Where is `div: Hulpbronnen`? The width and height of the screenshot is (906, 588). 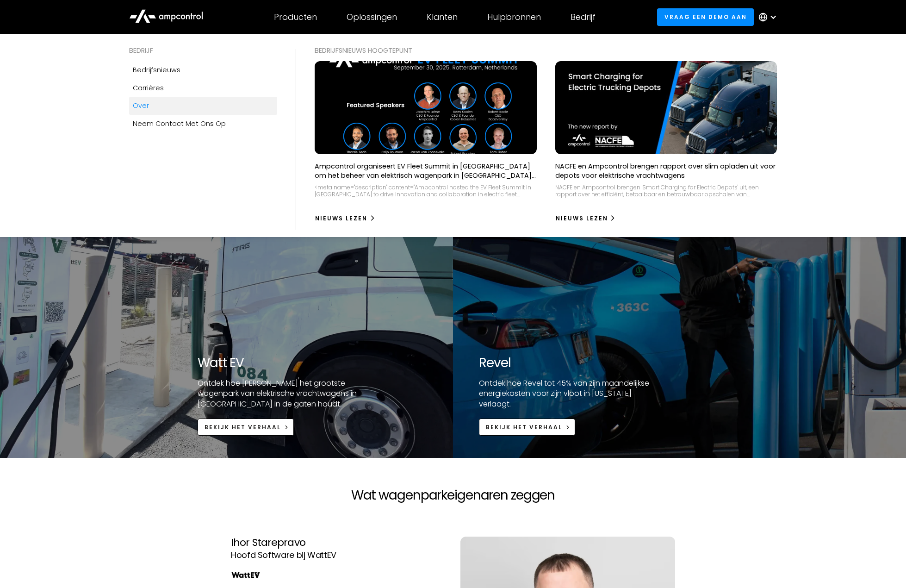
div: Hulpbronnen is located at coordinates (514, 17).